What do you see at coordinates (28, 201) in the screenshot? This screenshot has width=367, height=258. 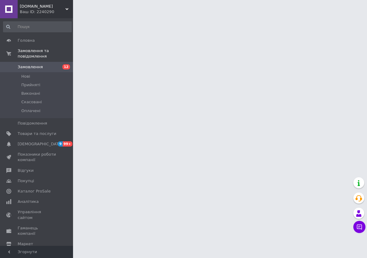 I see `span: Аналітика` at bounding box center [28, 201].